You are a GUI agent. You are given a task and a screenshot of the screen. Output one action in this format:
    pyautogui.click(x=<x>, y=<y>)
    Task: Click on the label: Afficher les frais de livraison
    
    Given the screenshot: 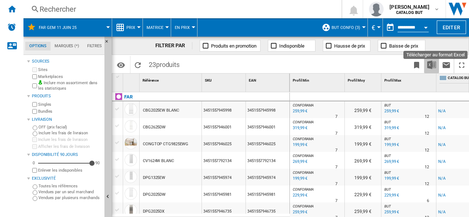 What is the action you would take?
    pyautogui.click(x=70, y=146)
    